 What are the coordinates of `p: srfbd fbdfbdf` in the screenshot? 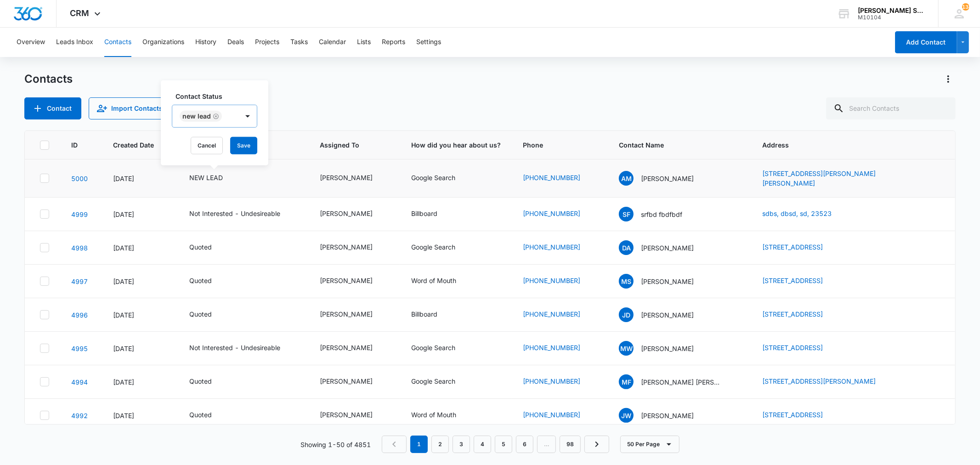 It's located at (662, 214).